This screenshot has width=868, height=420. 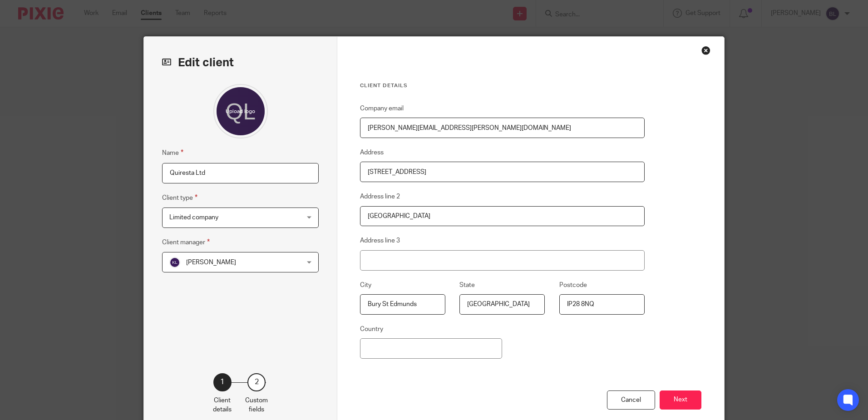 What do you see at coordinates (630, 400) in the screenshot?
I see `div: Cancel` at bounding box center [630, 400].